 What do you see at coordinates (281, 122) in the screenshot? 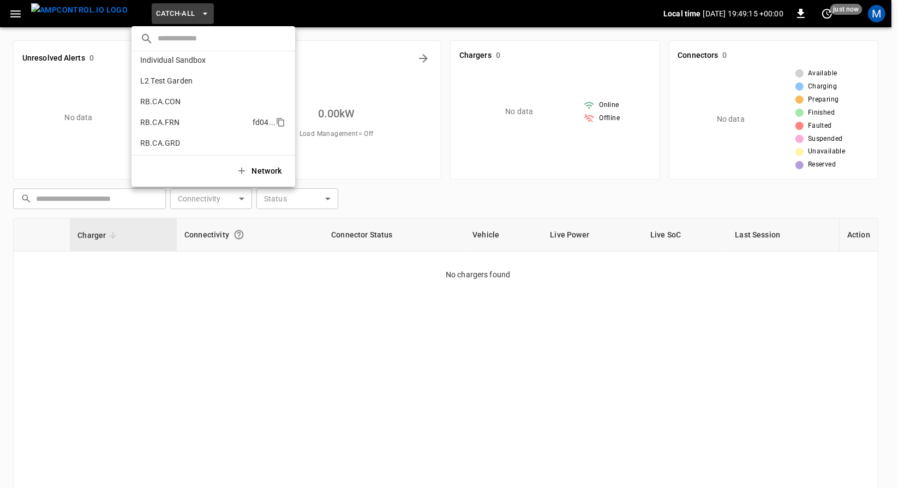
I see `div: copy` at bounding box center [281, 122].